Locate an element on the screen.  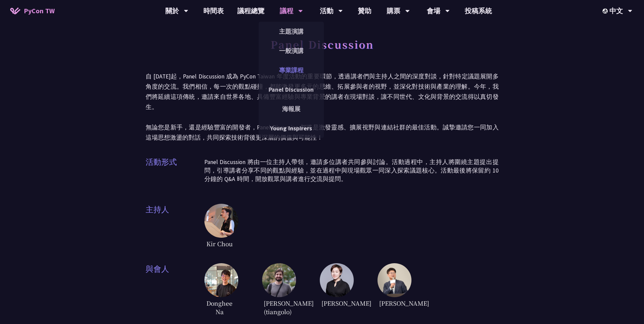
img: Home icon of PyCon TW 2025 is located at coordinates (15, 11).